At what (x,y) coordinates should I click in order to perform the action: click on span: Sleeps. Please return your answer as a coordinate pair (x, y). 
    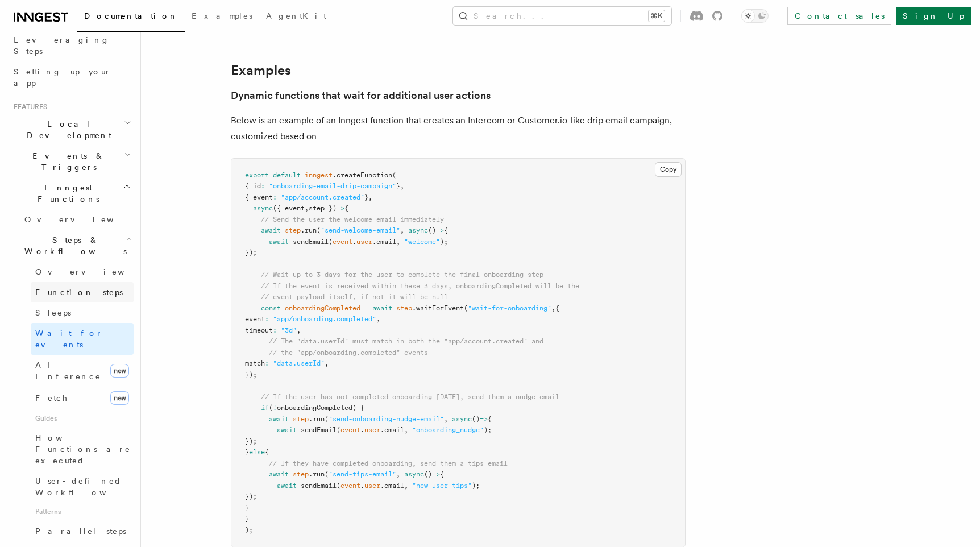
    Looking at the image, I should click on (53, 312).